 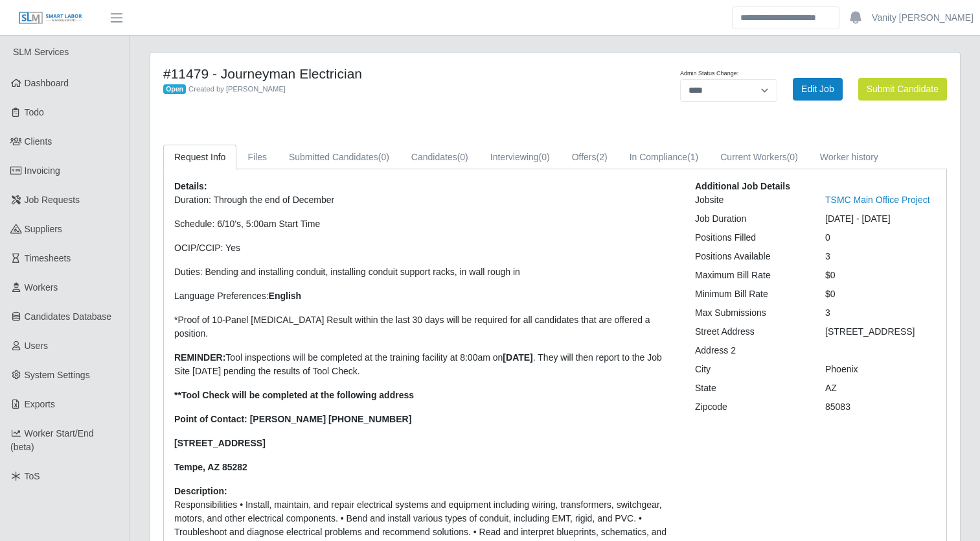 What do you see at coordinates (210, 467) in the screenshot?
I see `strong: Tempe, AZ 85282` at bounding box center [210, 467].